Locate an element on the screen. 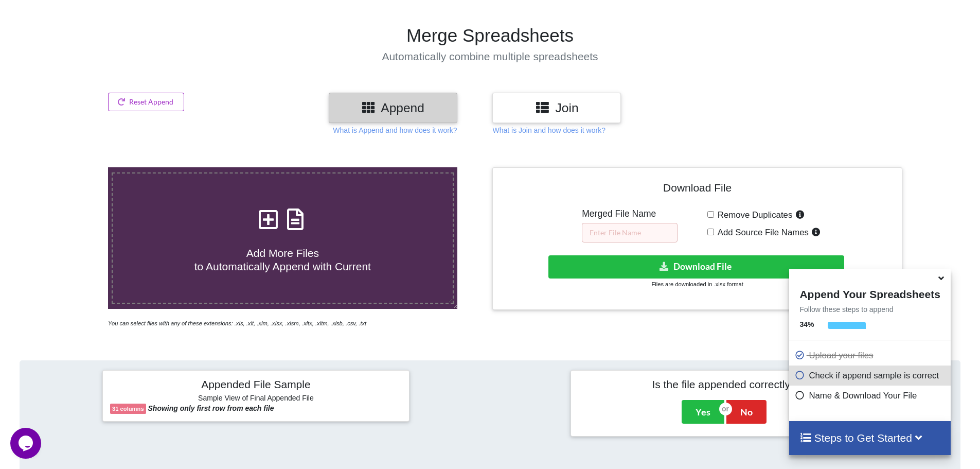  h4: Is the file appended correctly? is located at coordinates (724, 384).